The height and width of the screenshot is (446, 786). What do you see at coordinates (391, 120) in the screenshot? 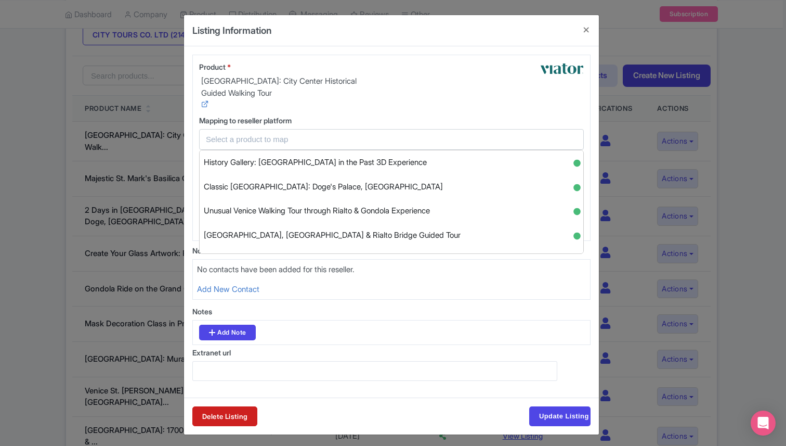
I see `label: Mapping to reseller platform` at bounding box center [391, 120].